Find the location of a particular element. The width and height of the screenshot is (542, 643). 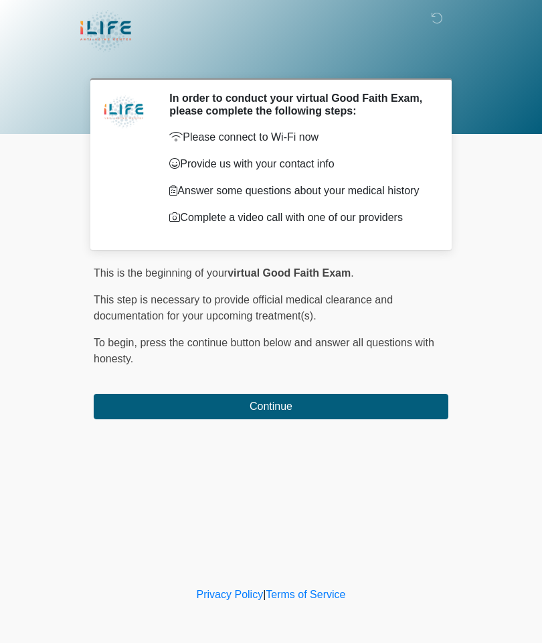

span: This step is necessary to provide official medical clearance and documentation for your upcoming ... is located at coordinates (243, 307).